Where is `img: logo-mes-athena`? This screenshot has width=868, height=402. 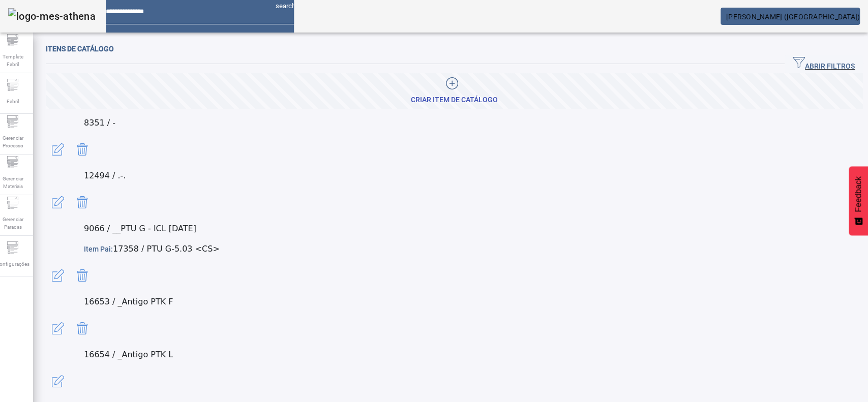 img: logo-mes-athena is located at coordinates (52, 16).